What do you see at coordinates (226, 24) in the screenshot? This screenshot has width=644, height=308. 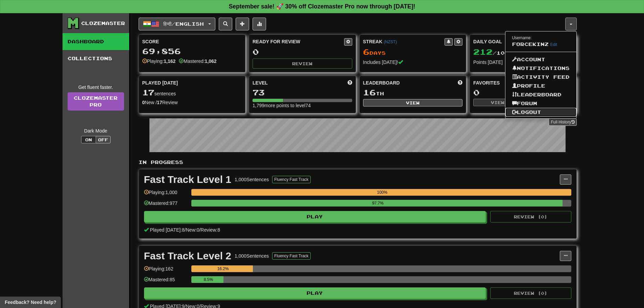 I see `button: Search sentences` at bounding box center [226, 24].